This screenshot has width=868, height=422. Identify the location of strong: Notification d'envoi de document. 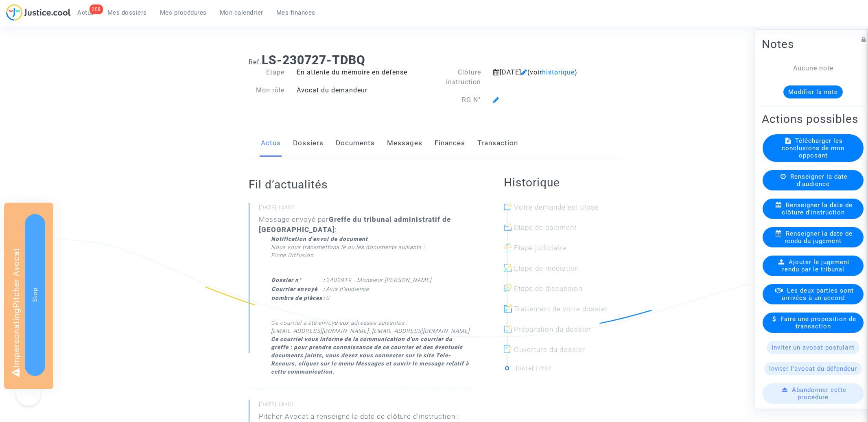
(320, 239).